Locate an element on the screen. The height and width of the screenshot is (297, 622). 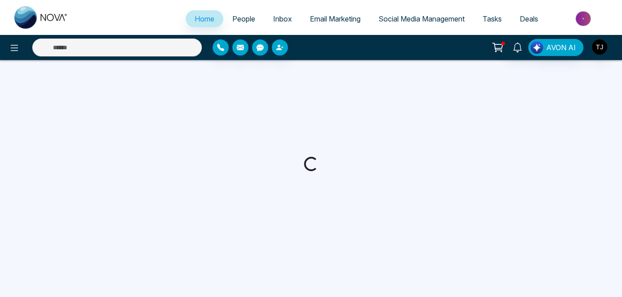
img: Lead Flow is located at coordinates (537, 48).